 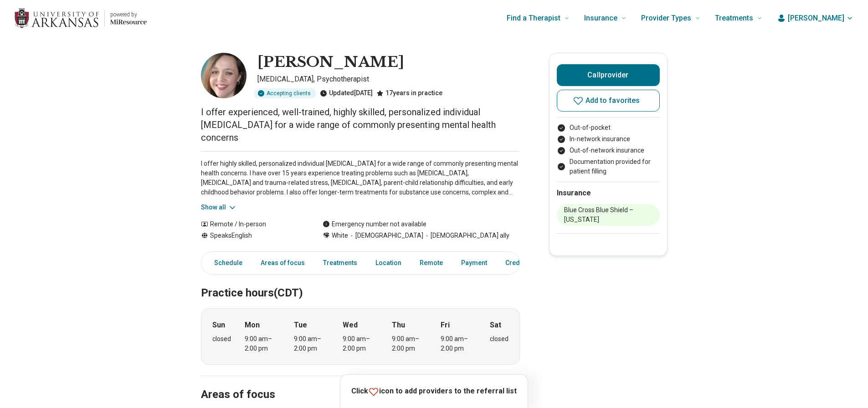 What do you see at coordinates (734, 18) in the screenshot?
I see `span: Treatments` at bounding box center [734, 18].